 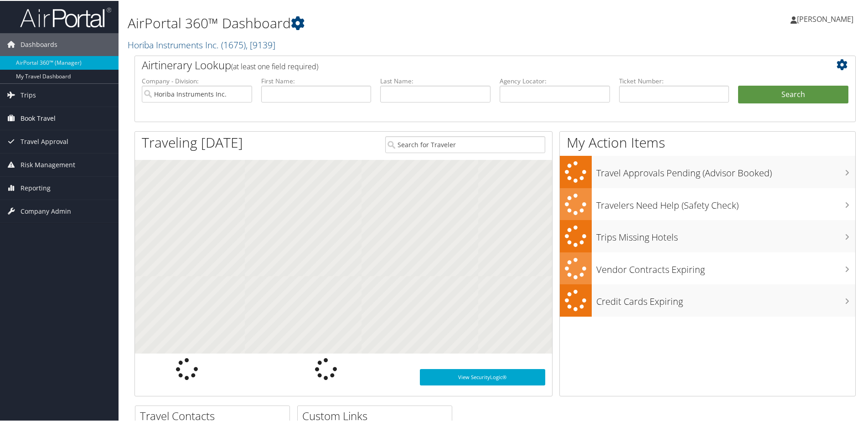 What do you see at coordinates (793, 94) in the screenshot?
I see `button: Search` at bounding box center [793, 94].